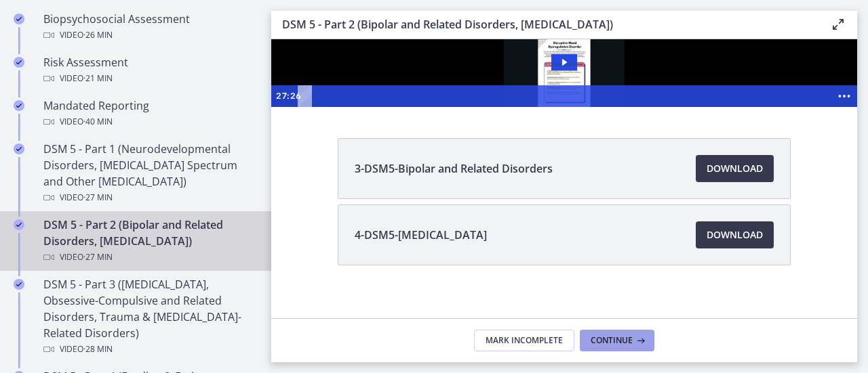 The height and width of the screenshot is (373, 868). I want to click on button: Show more buttons, so click(573, 57).